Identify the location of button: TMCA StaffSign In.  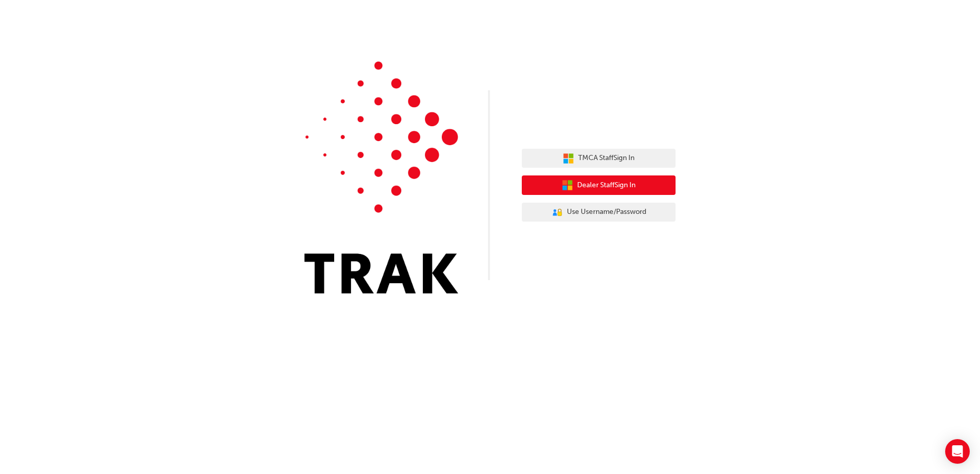
(599, 158).